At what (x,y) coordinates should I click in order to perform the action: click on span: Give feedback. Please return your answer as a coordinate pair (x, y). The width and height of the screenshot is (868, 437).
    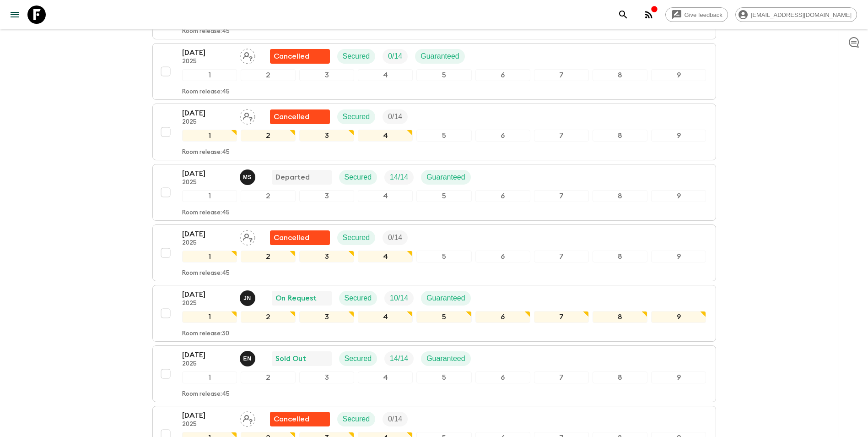
    Looking at the image, I should click on (703, 14).